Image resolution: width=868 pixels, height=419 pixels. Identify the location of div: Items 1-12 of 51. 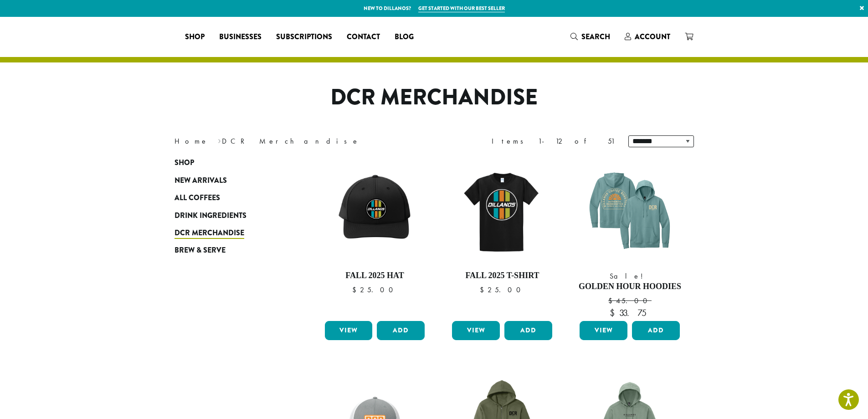
(553, 141).